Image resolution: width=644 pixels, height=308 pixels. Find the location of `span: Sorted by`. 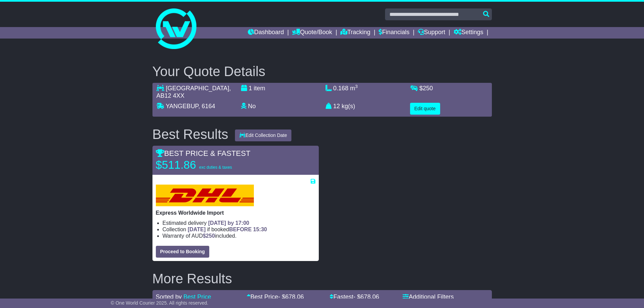

span: Sorted by is located at coordinates (169, 297).